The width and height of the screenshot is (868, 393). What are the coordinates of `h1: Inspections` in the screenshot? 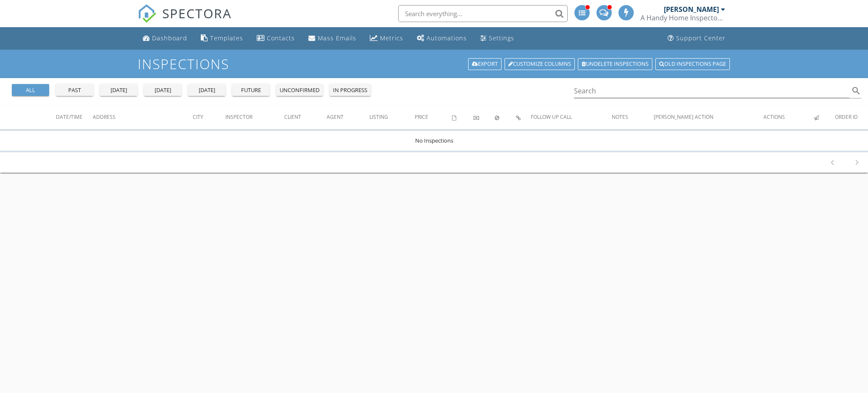 It's located at (434, 63).